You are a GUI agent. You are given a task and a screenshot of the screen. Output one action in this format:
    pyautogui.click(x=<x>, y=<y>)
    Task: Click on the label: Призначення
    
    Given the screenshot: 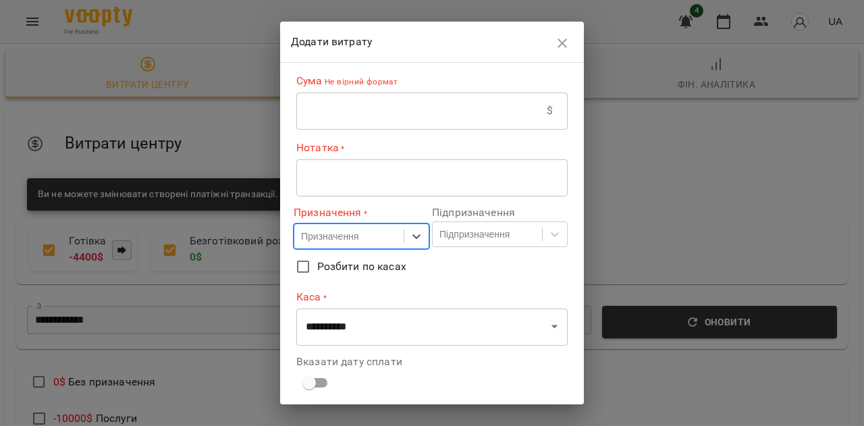 What is the action you would take?
    pyautogui.click(x=361, y=213)
    